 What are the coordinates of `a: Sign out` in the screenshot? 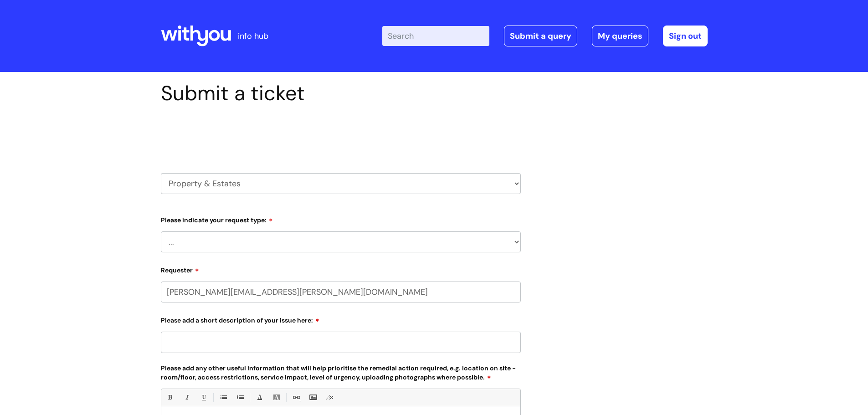 It's located at (685, 36).